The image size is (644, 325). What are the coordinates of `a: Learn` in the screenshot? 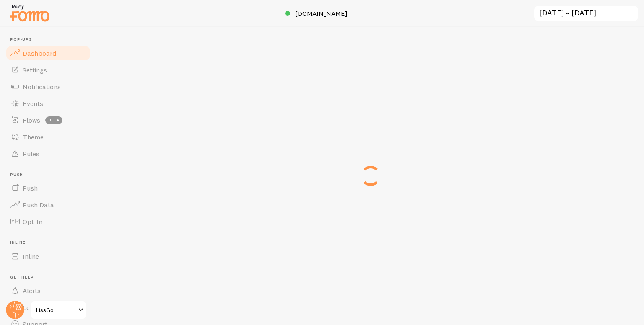 It's located at (48, 307).